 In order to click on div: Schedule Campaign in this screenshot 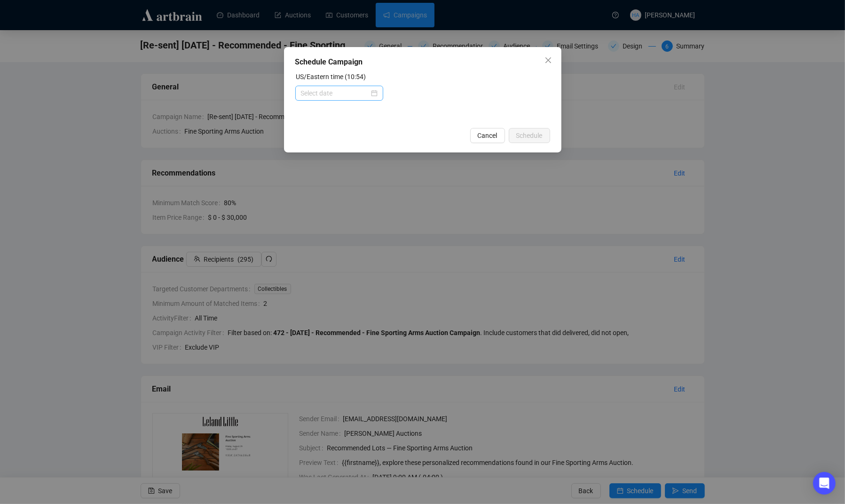, I will do `click(422, 62)`.